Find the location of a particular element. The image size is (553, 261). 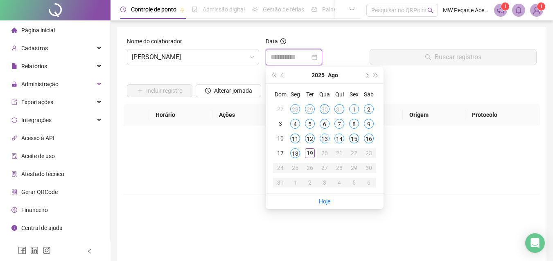

button: prev-year is located at coordinates (282, 75).